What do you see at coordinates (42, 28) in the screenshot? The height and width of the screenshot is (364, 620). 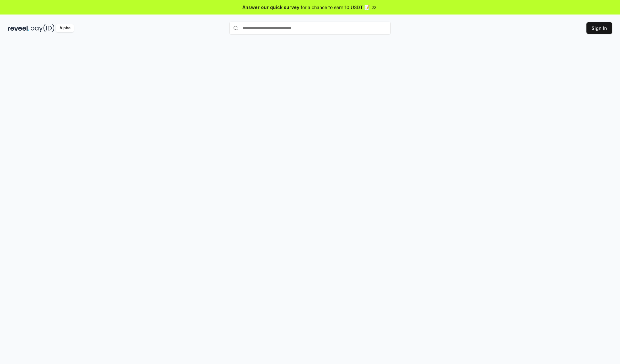 I see `img: pay_id` at bounding box center [42, 28].